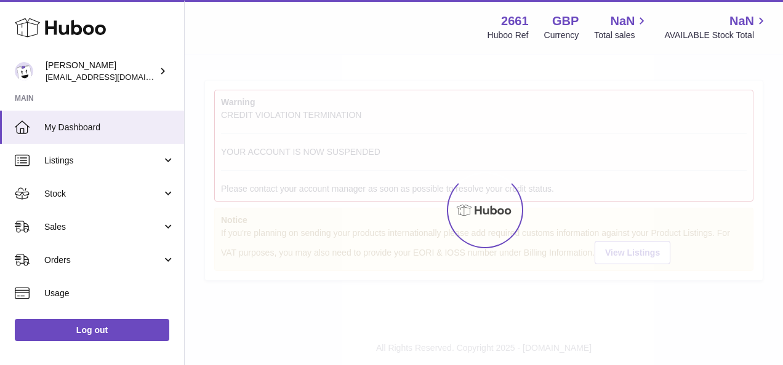 This screenshot has height=365, width=783. What do you see at coordinates (92, 330) in the screenshot?
I see `a: Log out` at bounding box center [92, 330].